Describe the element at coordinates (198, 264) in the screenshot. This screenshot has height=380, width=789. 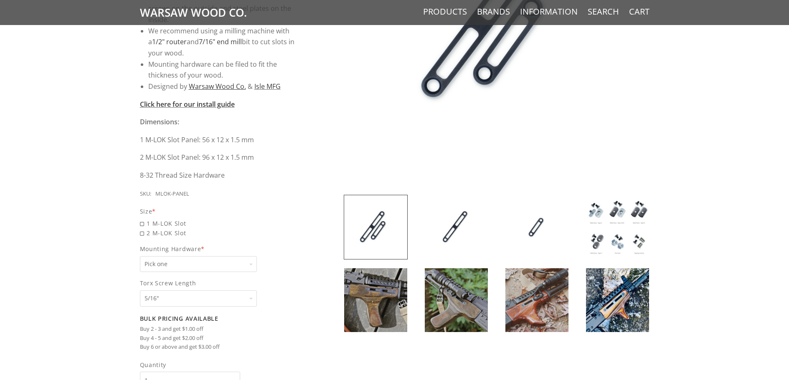
I see `select: Mounting Hardware*` at that location.